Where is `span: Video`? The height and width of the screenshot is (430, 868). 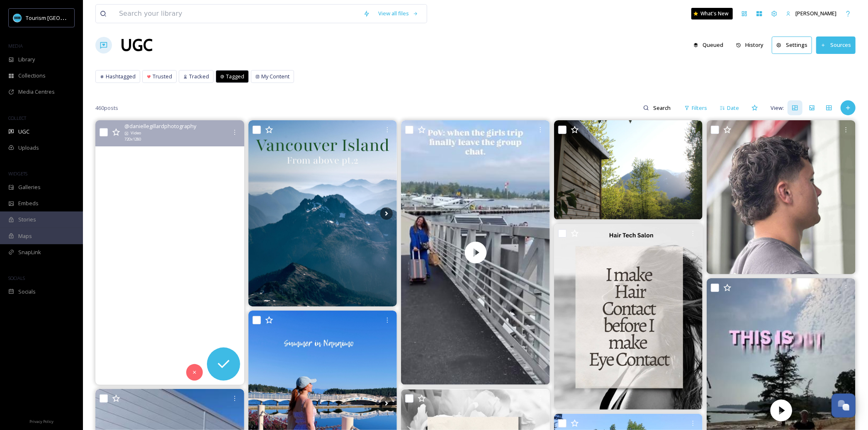 span: Video is located at coordinates (135, 133).